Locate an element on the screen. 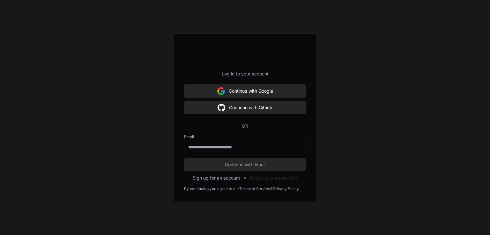 The width and height of the screenshot is (490, 235). button: Sign up for an account is located at coordinates (216, 178).